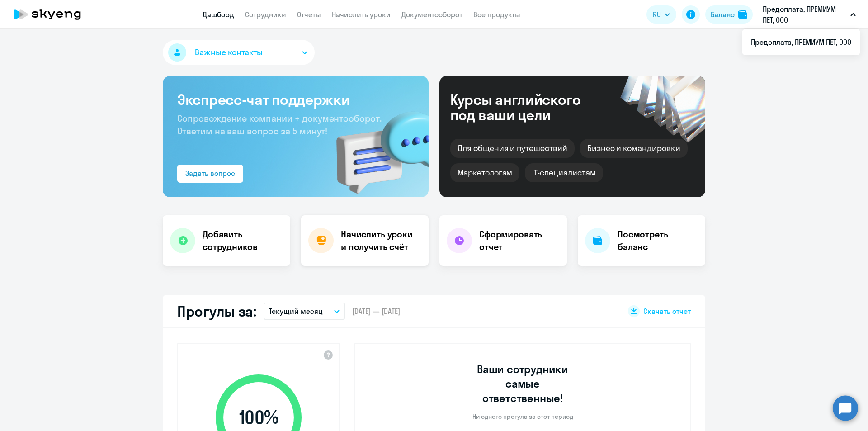 Image resolution: width=868 pixels, height=431 pixels. I want to click on a: Балансbalance, so click(729, 14).